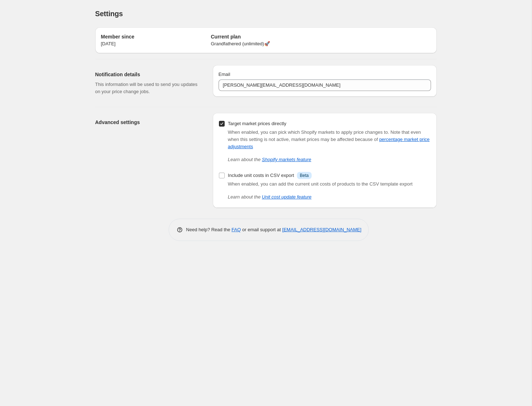 The width and height of the screenshot is (532, 406). I want to click on div: Include unit costs in CSV export, so click(261, 176).